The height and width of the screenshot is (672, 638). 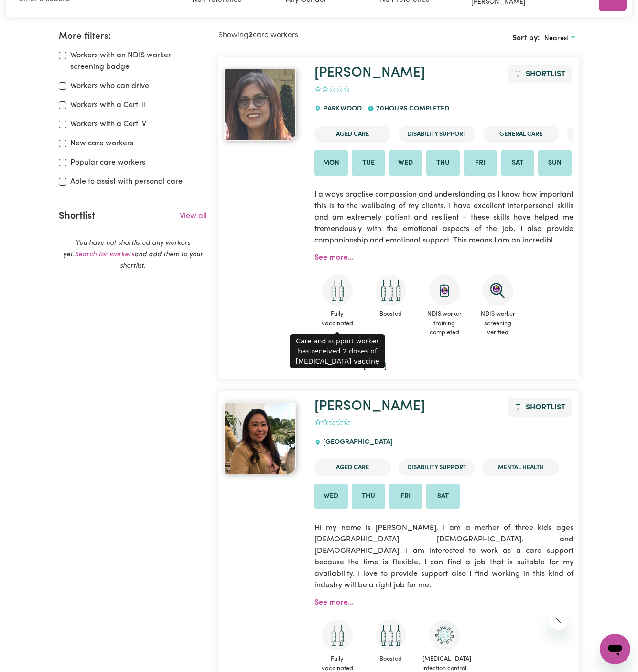 I want to click on img: CS Academy: COVID-19 Infection Control Training course completed, so click(x=445, y=635).